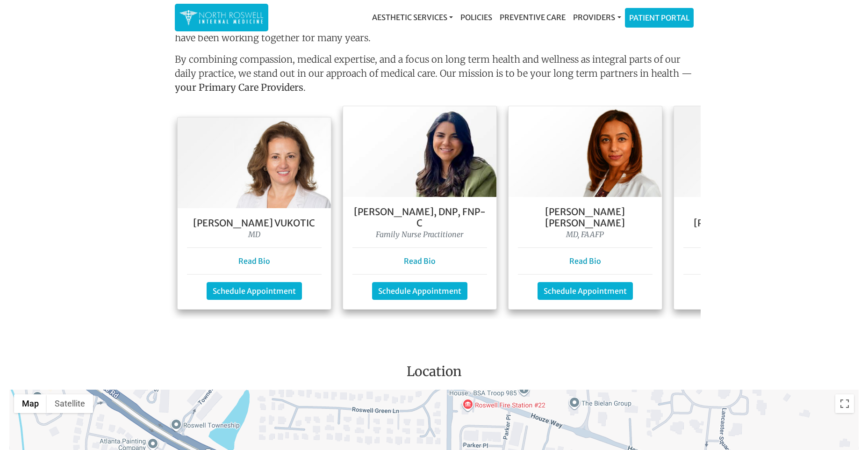 The height and width of the screenshot is (450, 868). I want to click on a: Providers, so click(597, 18).